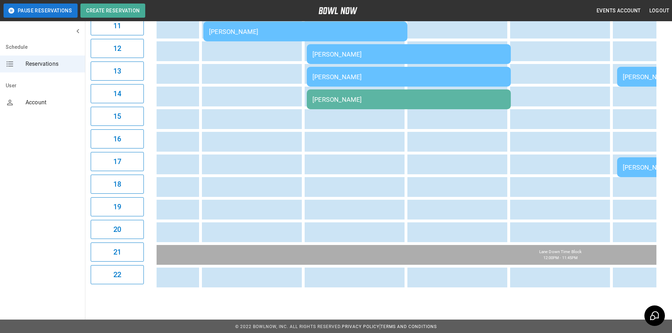 This screenshot has width=672, height=333. Describe the element at coordinates (288, 327) in the screenshot. I see `span: © 2022 BowlNow, Inc. All Rights Reserved.` at that location.